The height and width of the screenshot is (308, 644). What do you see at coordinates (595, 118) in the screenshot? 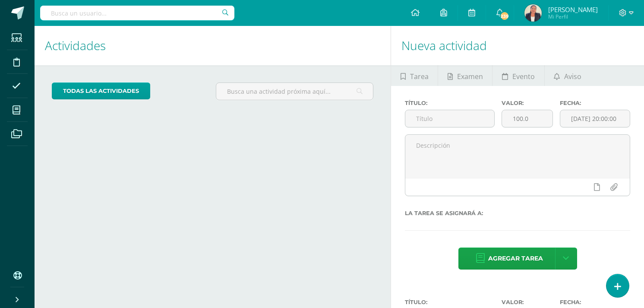
I see `input: Fecha de entrega` at bounding box center [595, 118].